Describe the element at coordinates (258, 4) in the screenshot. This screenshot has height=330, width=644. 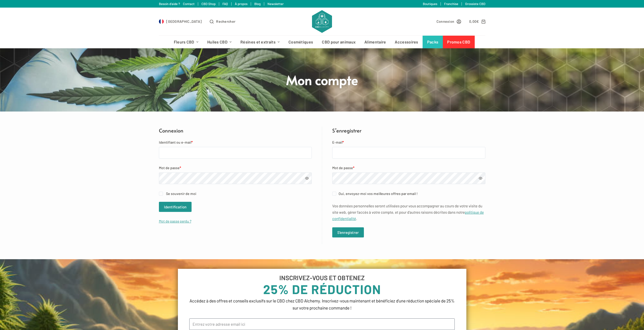
I see `a: Blog` at that location.